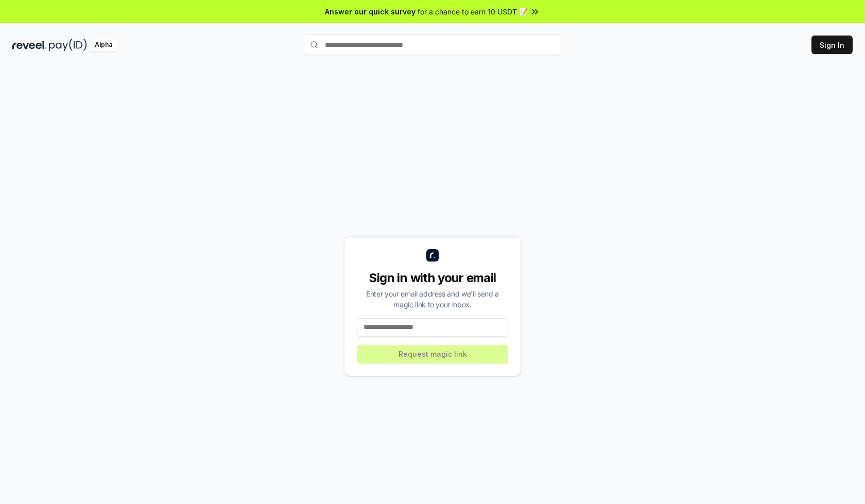 The image size is (865, 504). I want to click on button: Sign In, so click(832, 45).